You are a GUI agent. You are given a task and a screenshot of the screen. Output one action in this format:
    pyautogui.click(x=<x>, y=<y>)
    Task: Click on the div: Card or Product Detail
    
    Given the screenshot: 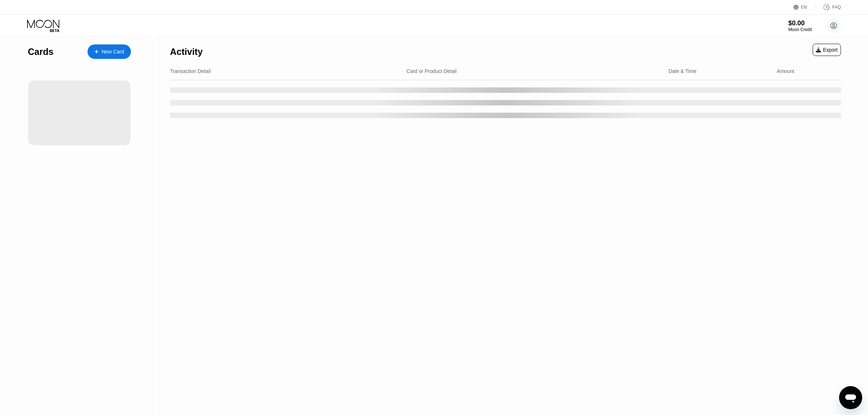 What is the action you would take?
    pyautogui.click(x=431, y=71)
    